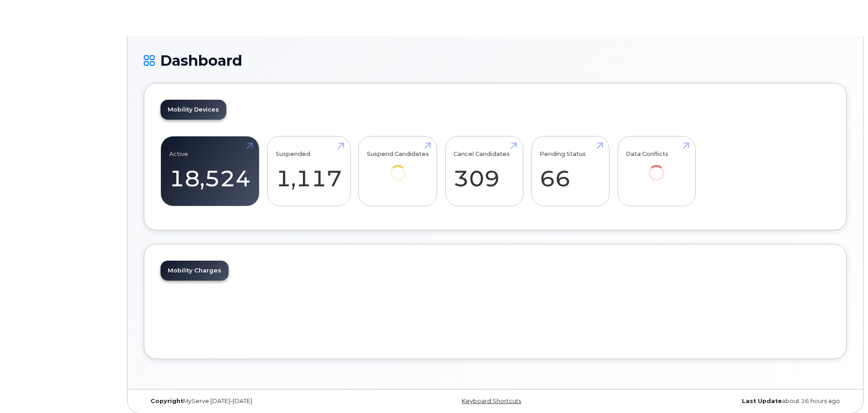 The image size is (868, 413). I want to click on a: Suspend Candidates, so click(398, 167).